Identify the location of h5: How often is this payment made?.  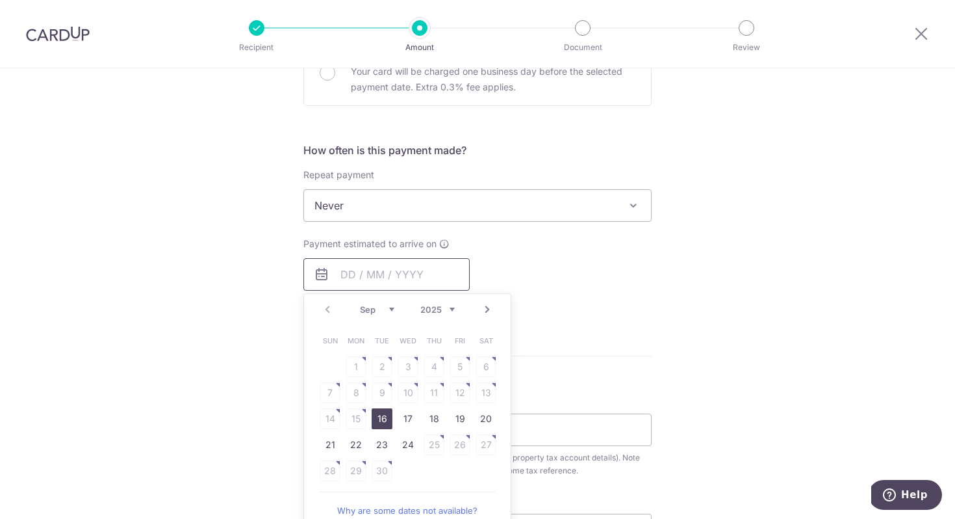
(478, 150).